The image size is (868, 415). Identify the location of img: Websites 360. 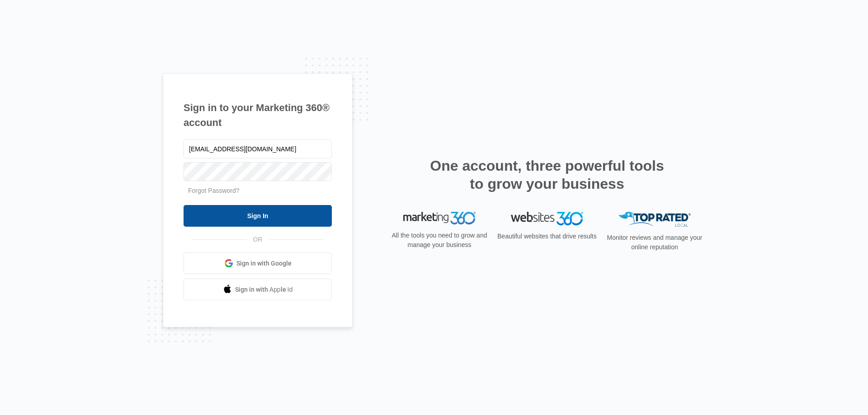
(547, 219).